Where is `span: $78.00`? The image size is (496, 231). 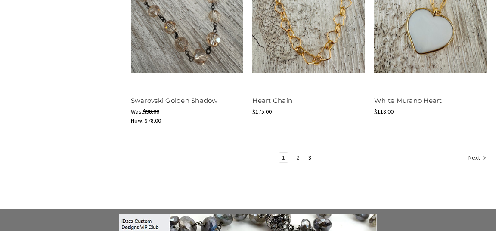
span: $78.00 is located at coordinates (153, 121).